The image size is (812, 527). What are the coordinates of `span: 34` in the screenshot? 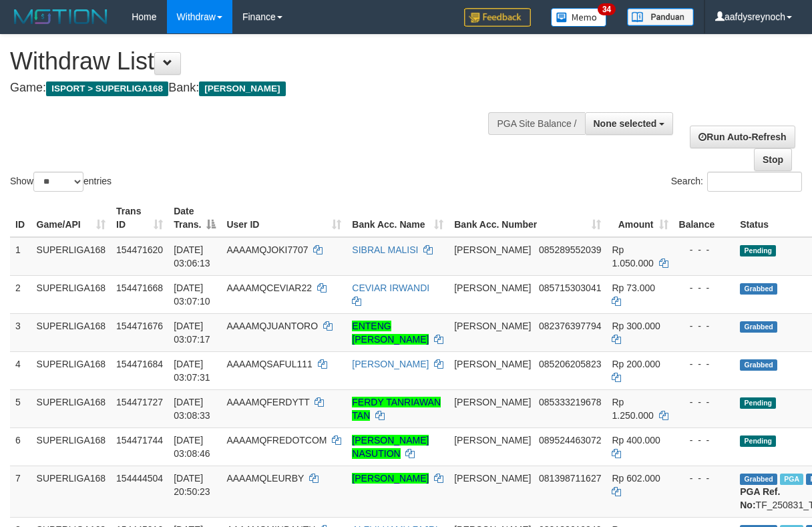 It's located at (606, 9).